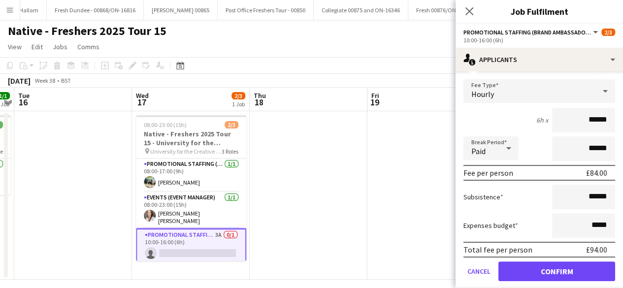 Image resolution: width=623 pixels, height=288 pixels. Describe the element at coordinates (37, 47) in the screenshot. I see `span: Edit` at that location.